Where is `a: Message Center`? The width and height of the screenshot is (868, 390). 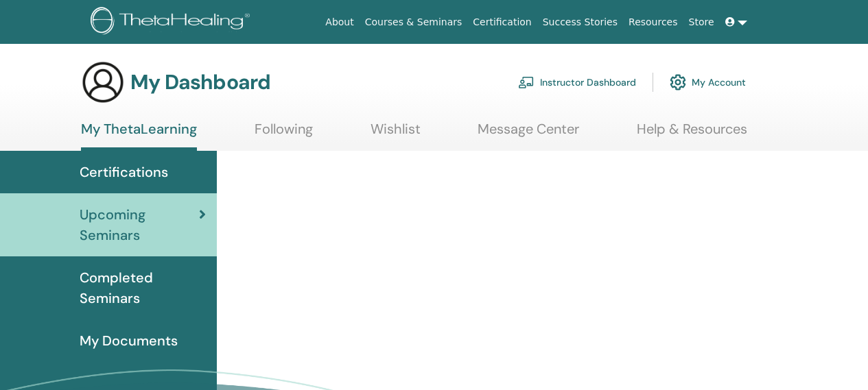 a: Message Center is located at coordinates (529, 133).